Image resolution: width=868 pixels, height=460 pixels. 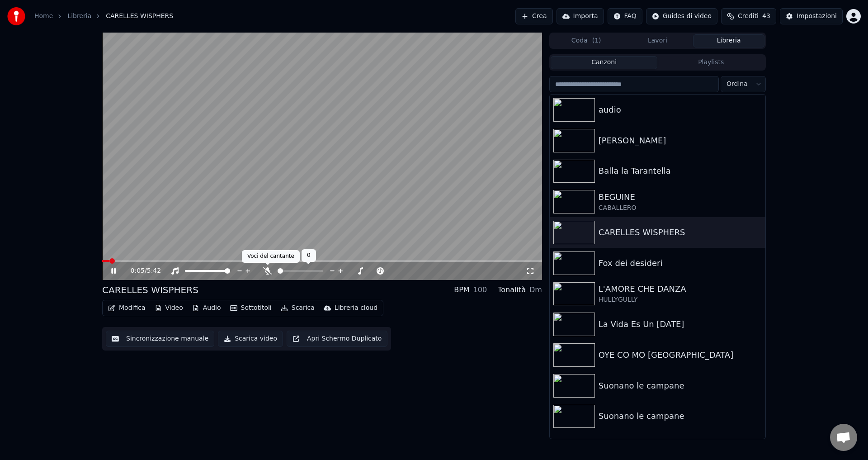 I want to click on div: Voci del cantante, so click(x=271, y=256).